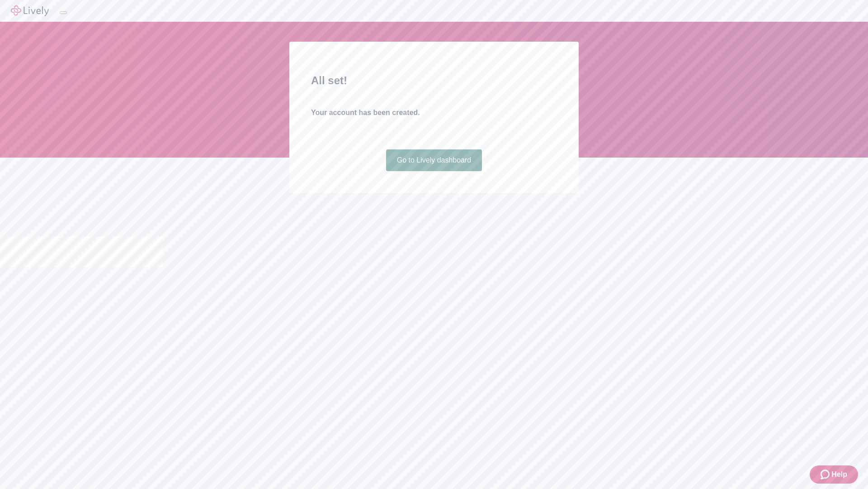 This screenshot has width=868, height=489. I want to click on img: Lively, so click(30, 11).